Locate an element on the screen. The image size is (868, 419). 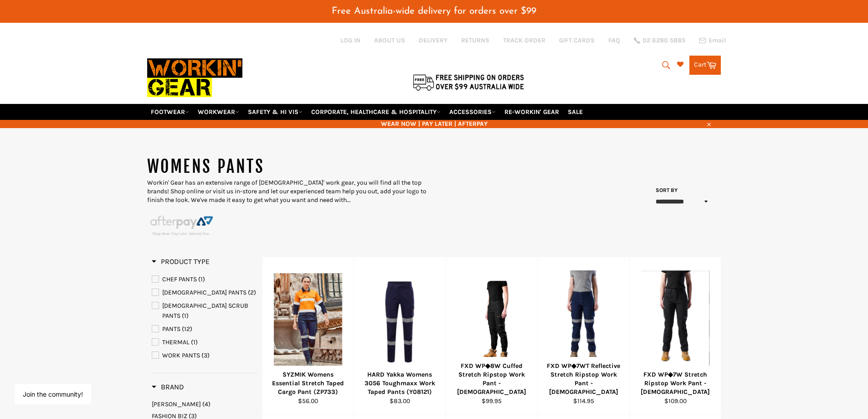
a: TRACK ORDER is located at coordinates (524, 40).